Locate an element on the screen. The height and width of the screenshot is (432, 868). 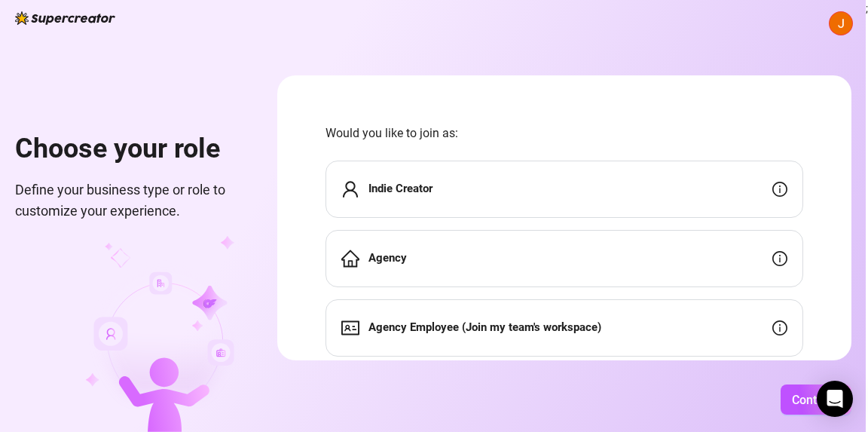
strong: Agency is located at coordinates (388, 258).